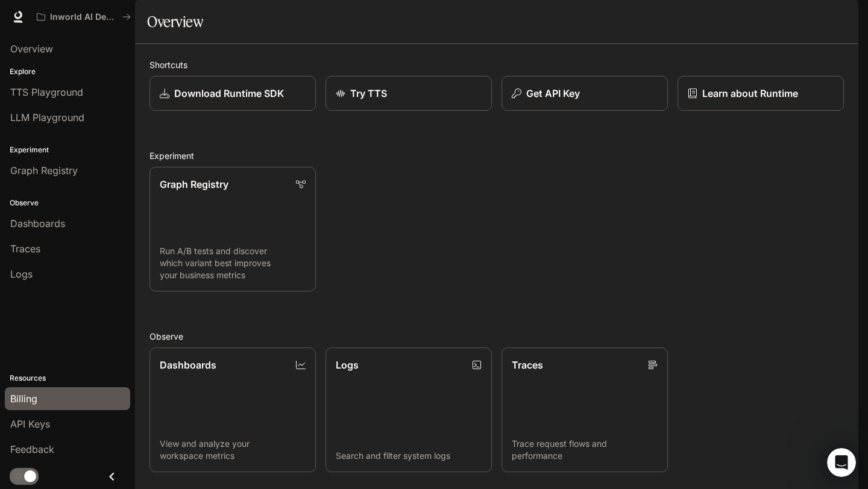 The image size is (868, 489). I want to click on p: Logs, so click(347, 365).